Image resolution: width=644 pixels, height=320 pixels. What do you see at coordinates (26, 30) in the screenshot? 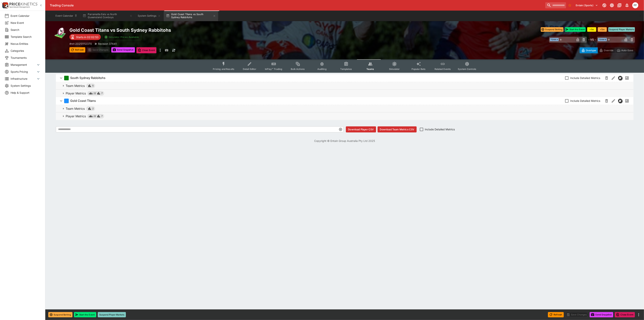
I see `span: Search` at bounding box center [26, 30].